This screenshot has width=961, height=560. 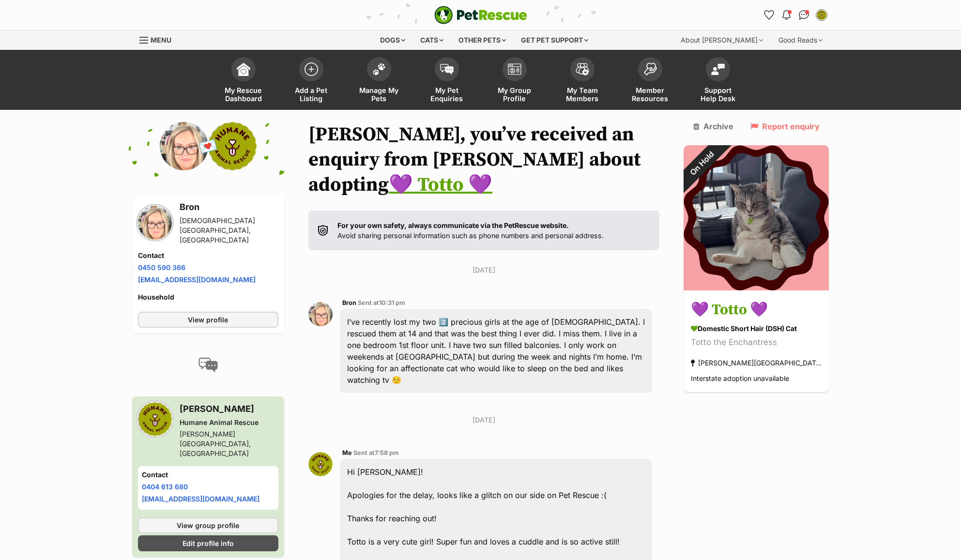 What do you see at coordinates (515, 81) in the screenshot?
I see `a: My Group Profile` at bounding box center [515, 81].